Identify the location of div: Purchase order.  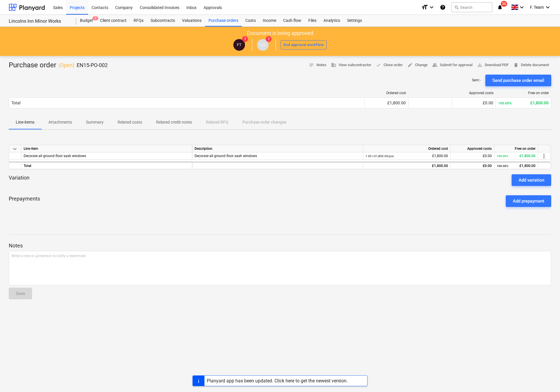
(58, 65).